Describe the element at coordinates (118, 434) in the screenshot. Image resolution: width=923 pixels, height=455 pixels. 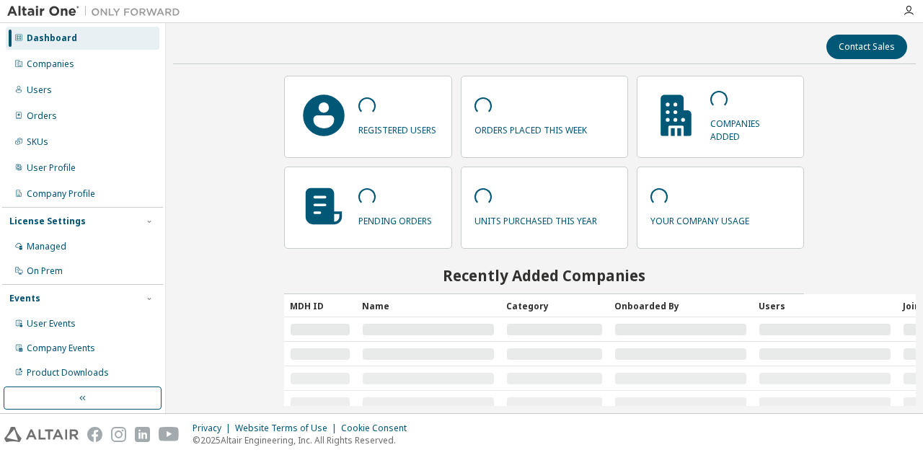
I see `img: instagram.svg` at that location.